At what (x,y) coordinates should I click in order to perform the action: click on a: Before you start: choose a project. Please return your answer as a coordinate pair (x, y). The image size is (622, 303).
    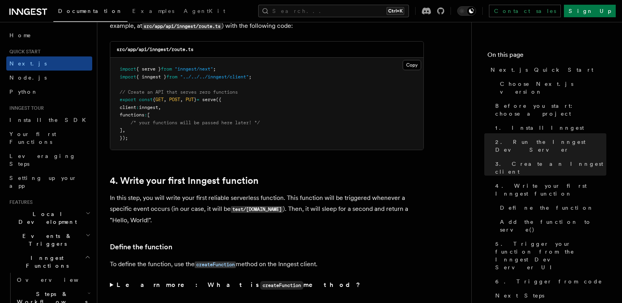
    Looking at the image, I should click on (549, 110).